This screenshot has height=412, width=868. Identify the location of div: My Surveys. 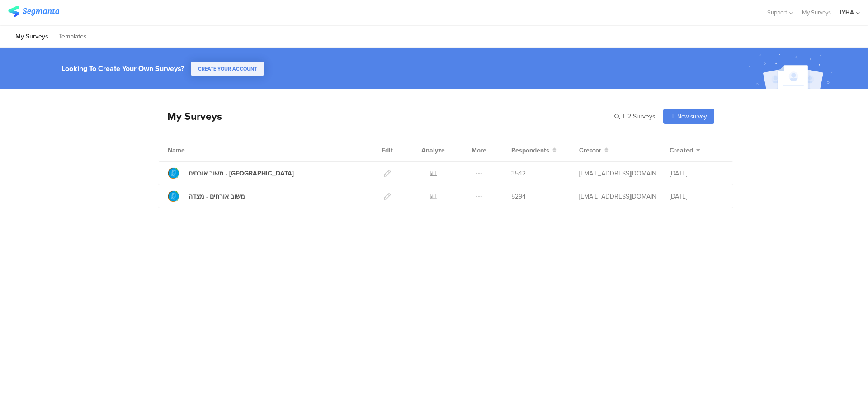
(190, 117).